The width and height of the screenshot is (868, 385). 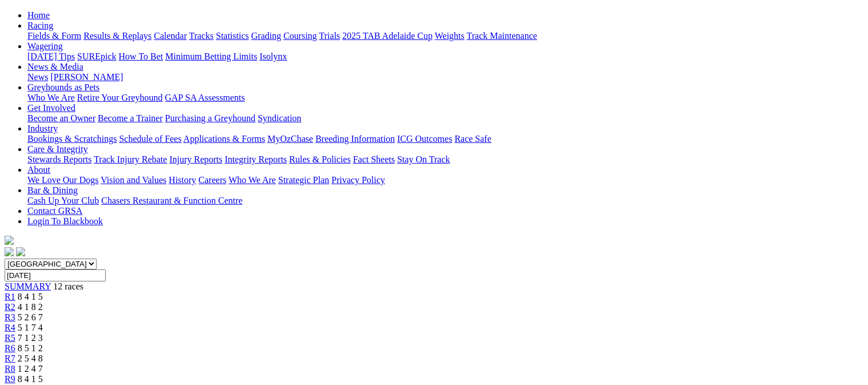 What do you see at coordinates (30, 337) in the screenshot?
I see `span: 7 1 2 3` at bounding box center [30, 337].